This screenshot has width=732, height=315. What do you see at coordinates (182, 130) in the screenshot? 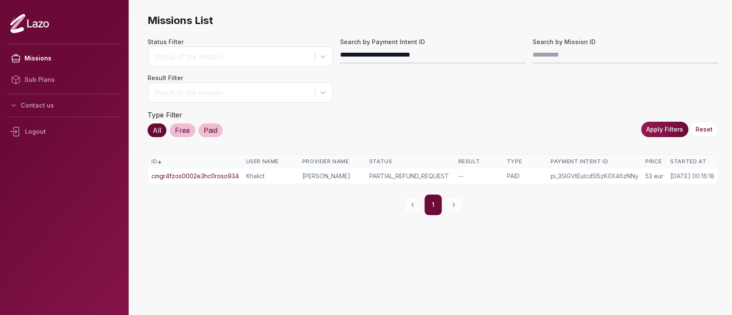
I see `div: Free` at bounding box center [182, 130].